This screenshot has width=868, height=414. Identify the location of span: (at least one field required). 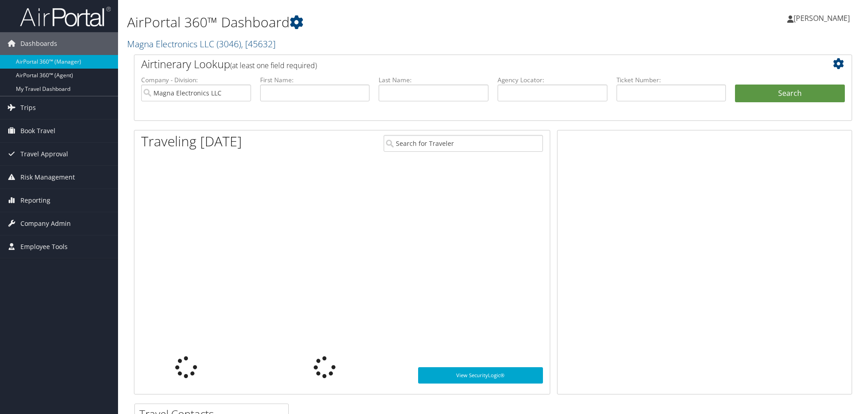
(273, 65).